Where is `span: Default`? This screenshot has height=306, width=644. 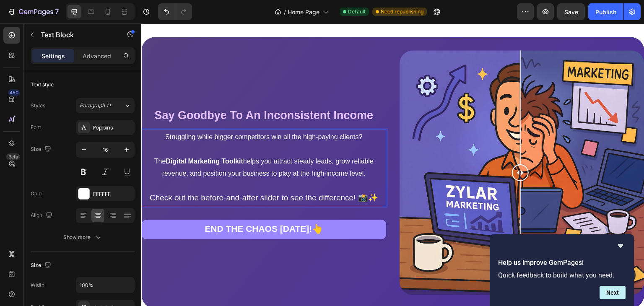
span: Default is located at coordinates (357, 12).